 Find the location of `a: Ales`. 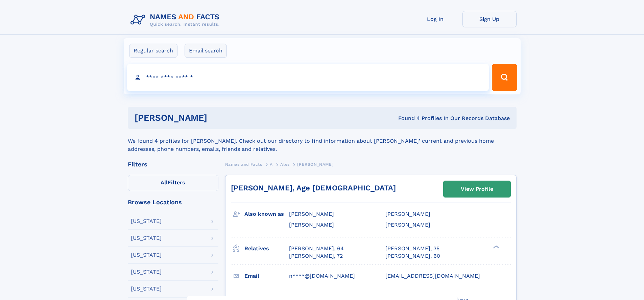

a: Ales is located at coordinates (285, 164).